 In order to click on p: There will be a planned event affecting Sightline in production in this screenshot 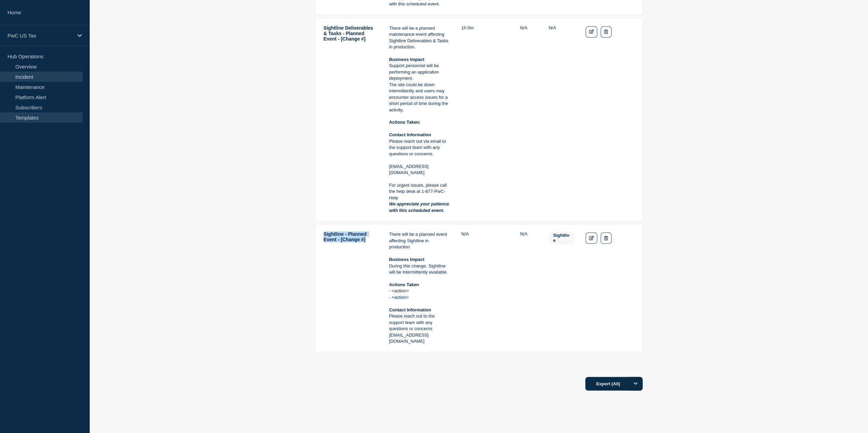, I will do `click(420, 241)`.